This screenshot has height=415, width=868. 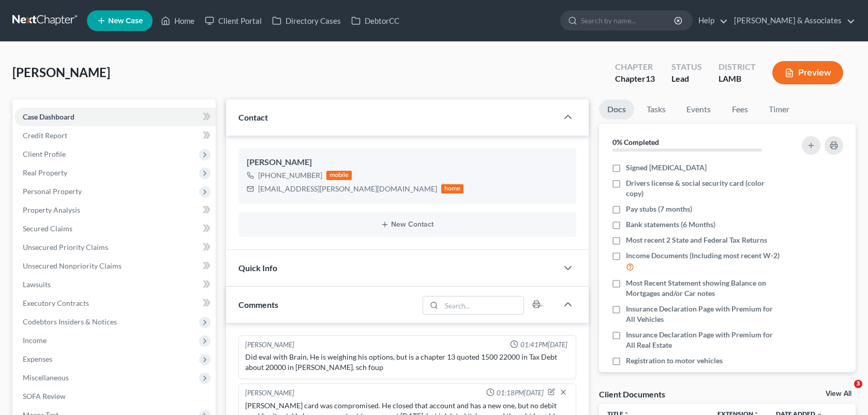 What do you see at coordinates (257, 267) in the screenshot?
I see `span: Quick Info` at bounding box center [257, 267].